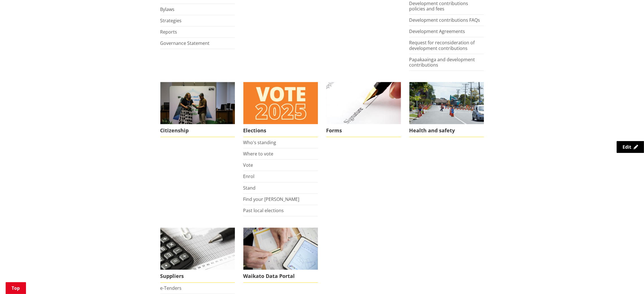 The height and width of the screenshot is (294, 644). I want to click on a: Request for reconsideration of development contributions, so click(442, 45).